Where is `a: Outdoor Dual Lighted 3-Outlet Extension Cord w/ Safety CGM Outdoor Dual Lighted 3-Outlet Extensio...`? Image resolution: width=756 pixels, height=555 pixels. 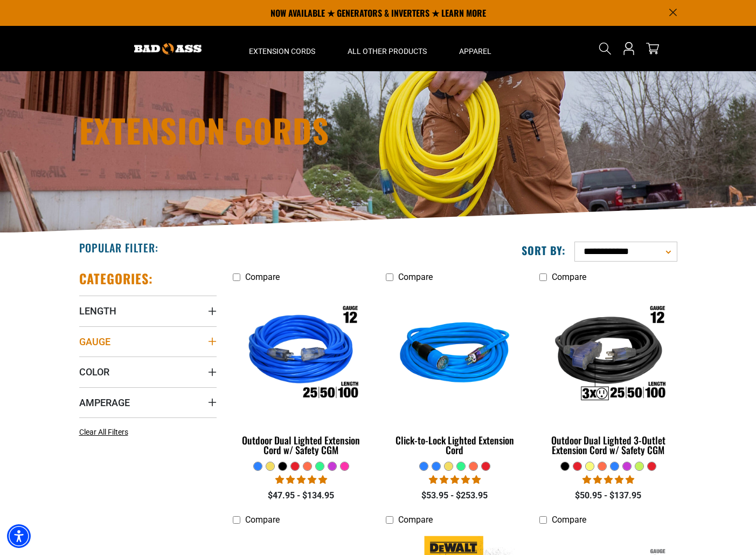
a: Outdoor Dual Lighted 3-Outlet Extension Cord w/ Safety CGM Outdoor Dual Lighted 3-Outlet Extensio... is located at coordinates (608, 374).